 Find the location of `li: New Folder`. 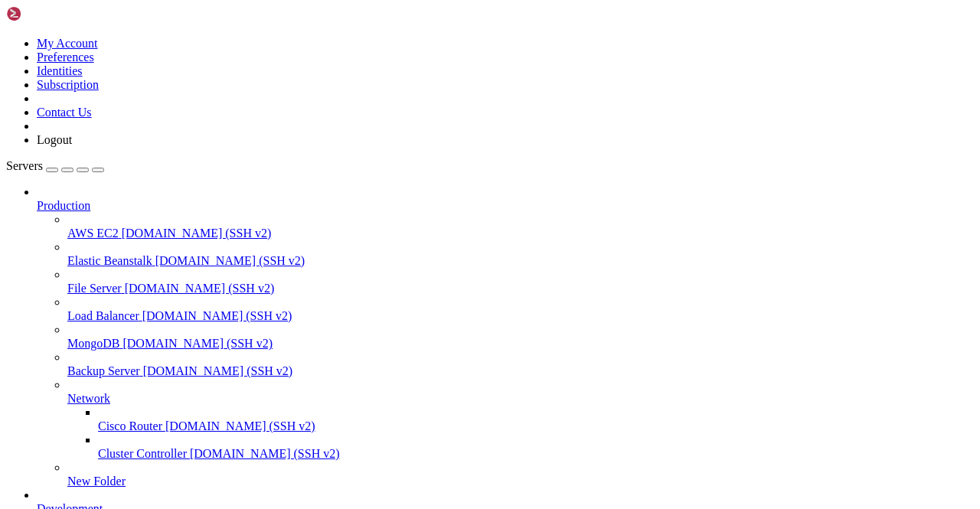

li: New Folder is located at coordinates (521, 475).